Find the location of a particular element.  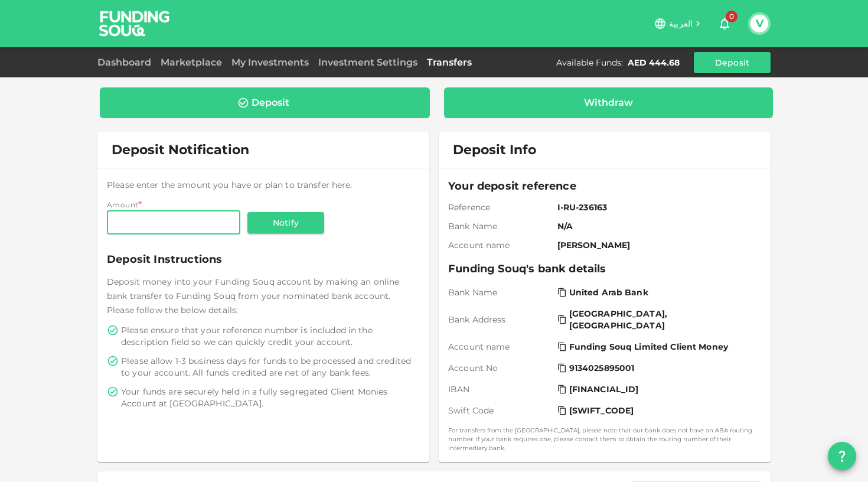

div: Available Funds : is located at coordinates (589, 63).